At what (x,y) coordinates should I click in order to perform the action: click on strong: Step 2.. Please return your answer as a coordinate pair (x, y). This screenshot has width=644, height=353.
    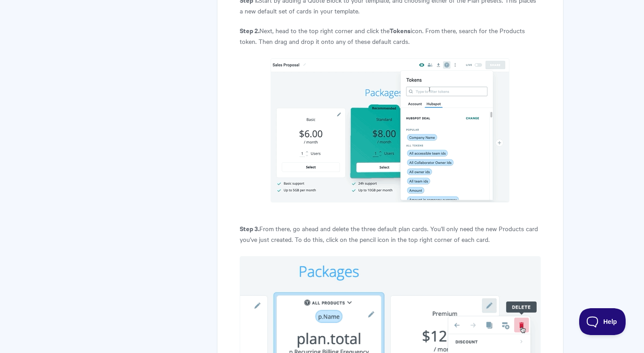
    Looking at the image, I should click on (249, 30).